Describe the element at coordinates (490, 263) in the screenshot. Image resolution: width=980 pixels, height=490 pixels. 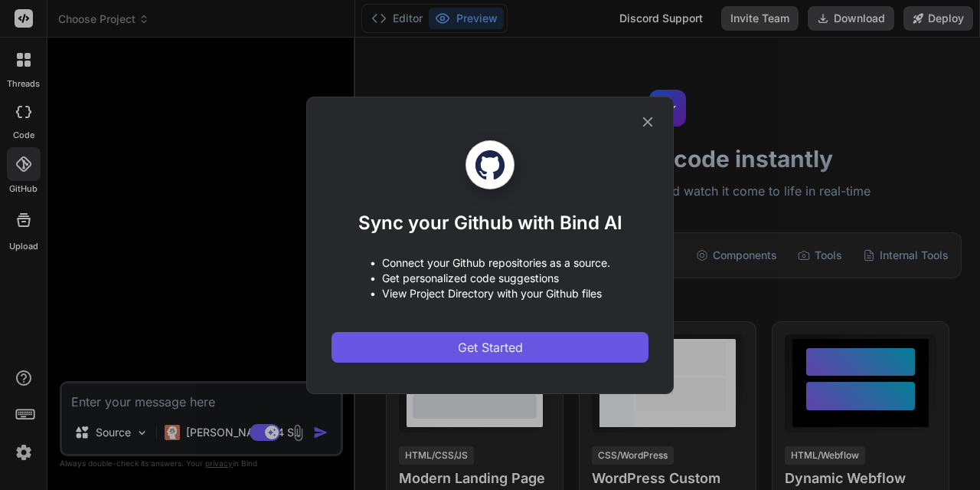
I see `p: • Connect your Github repositories as a source.` at that location.